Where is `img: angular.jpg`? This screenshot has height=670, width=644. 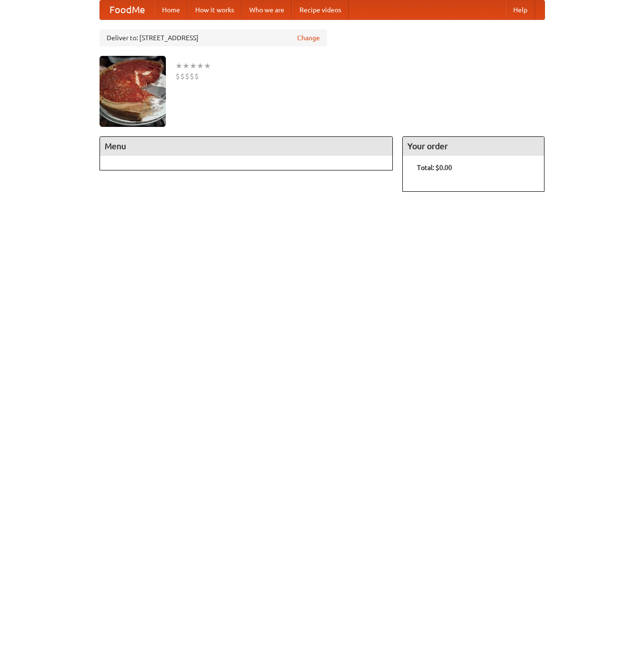
img: angular.jpg is located at coordinates (132, 91).